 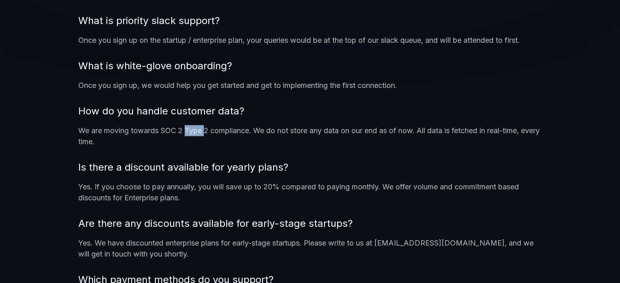 I want to click on p: We are moving towards SOC 2 Type 2 compliance. We do not store any data on our end as of now. All..., so click(x=310, y=136).